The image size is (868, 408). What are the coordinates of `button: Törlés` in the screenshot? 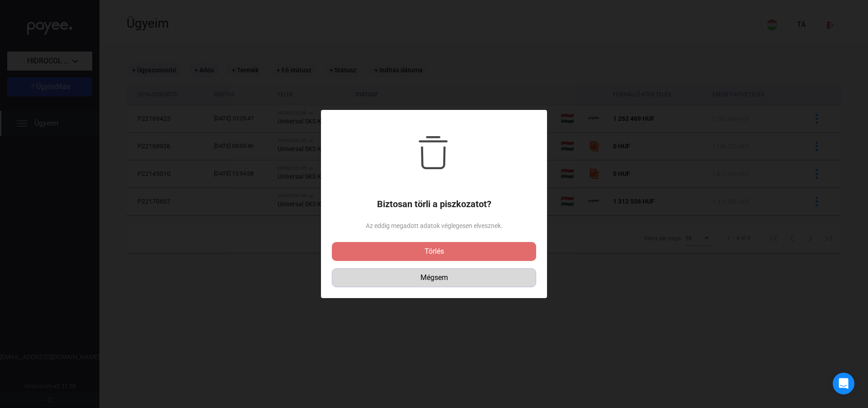 It's located at (434, 252).